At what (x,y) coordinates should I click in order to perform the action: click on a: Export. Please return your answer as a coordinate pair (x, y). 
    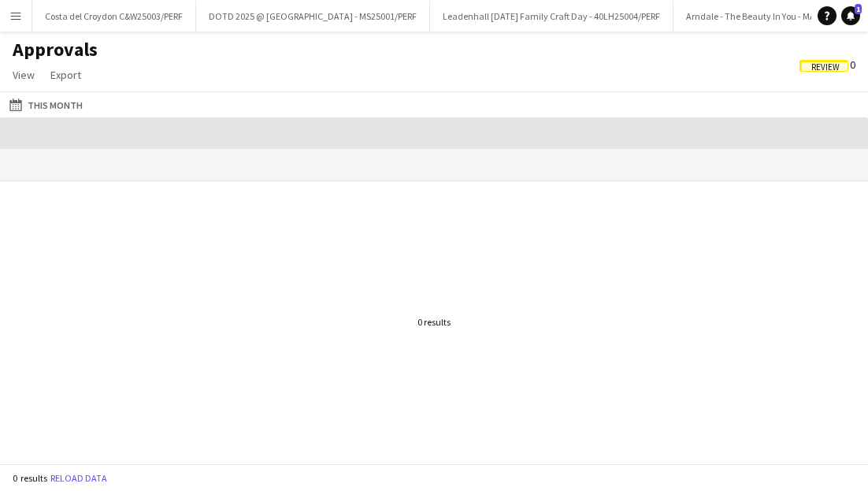
    Looking at the image, I should click on (65, 75).